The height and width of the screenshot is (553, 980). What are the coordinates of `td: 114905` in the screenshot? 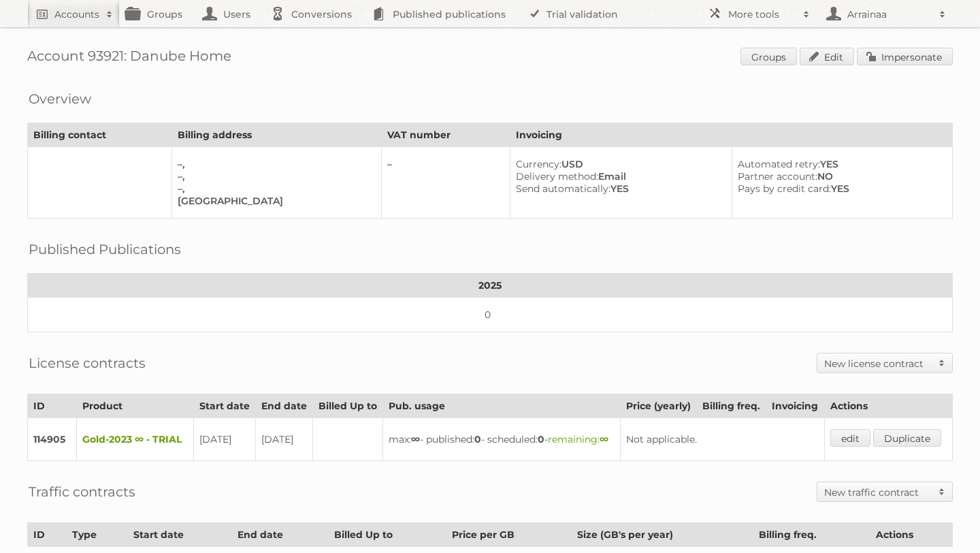 It's located at (52, 439).